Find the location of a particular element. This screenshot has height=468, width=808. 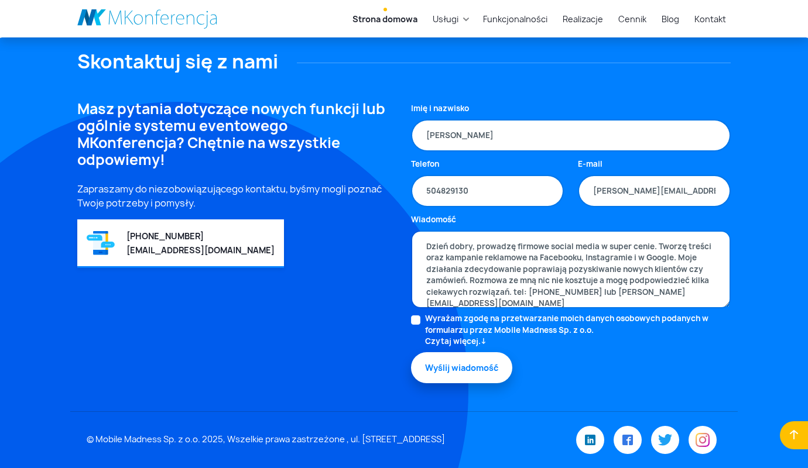

a: Czytaj więcej. is located at coordinates (578, 342).